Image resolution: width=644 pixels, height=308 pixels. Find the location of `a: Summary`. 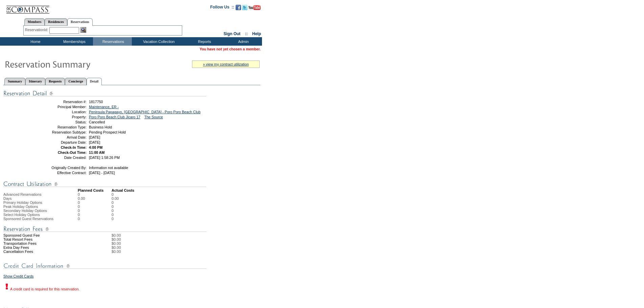

a: Summary is located at coordinates (15, 81).